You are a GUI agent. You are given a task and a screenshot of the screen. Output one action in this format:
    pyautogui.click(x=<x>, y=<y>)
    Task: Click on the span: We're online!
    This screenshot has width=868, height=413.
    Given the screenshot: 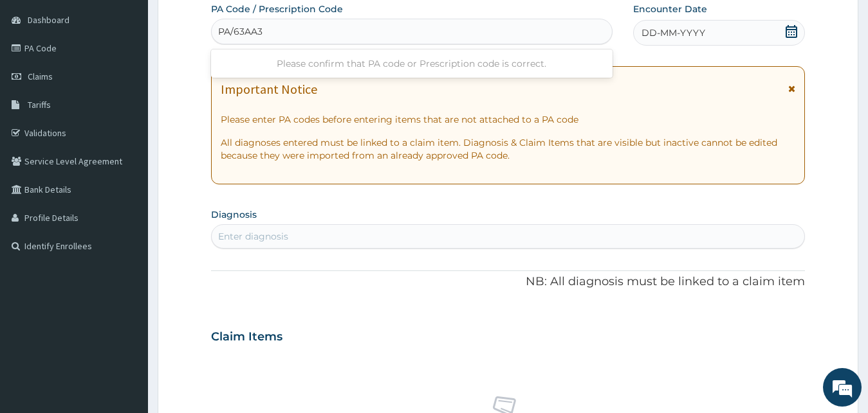 What is the action you would take?
    pyautogui.click(x=126, y=190)
    